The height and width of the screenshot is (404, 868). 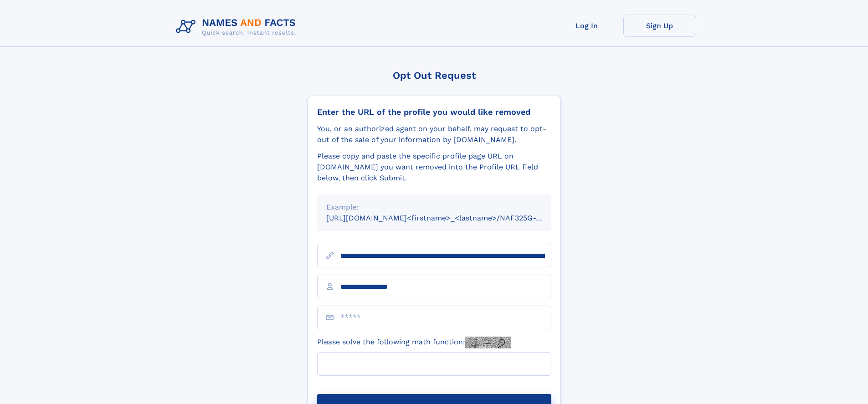 I want to click on div: Example:, so click(x=434, y=207).